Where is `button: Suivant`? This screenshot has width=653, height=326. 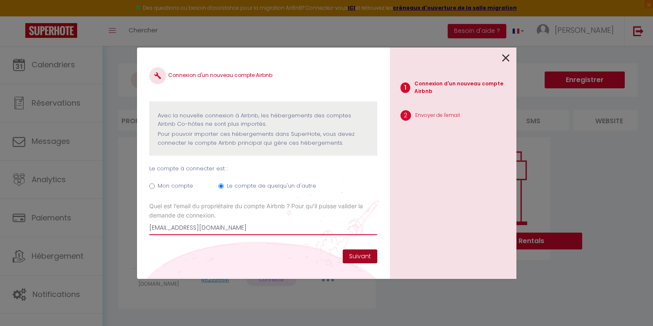
button: Suivant is located at coordinates (360, 257).